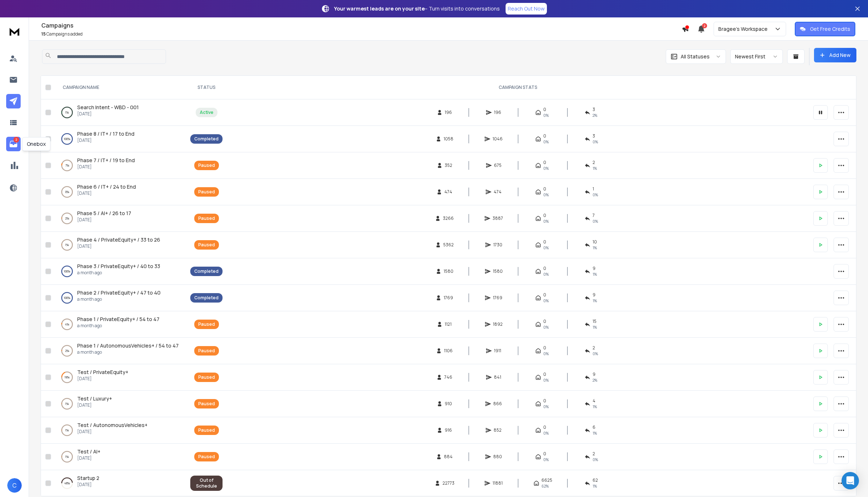  What do you see at coordinates (593, 162) in the screenshot?
I see `span: 2` at bounding box center [593, 162].